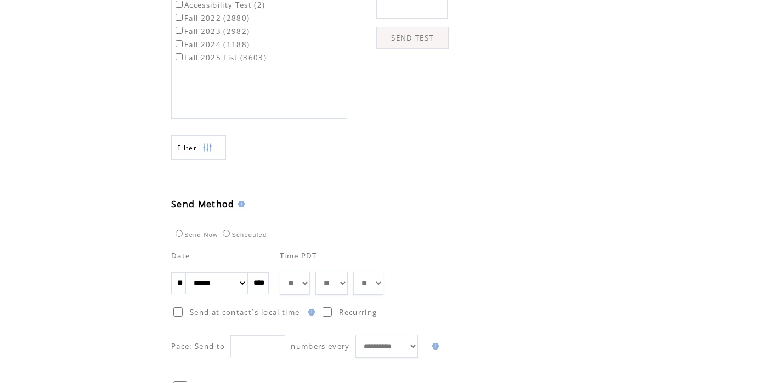 Image resolution: width=757 pixels, height=383 pixels. I want to click on input: Fall 2022 (2880), so click(179, 17).